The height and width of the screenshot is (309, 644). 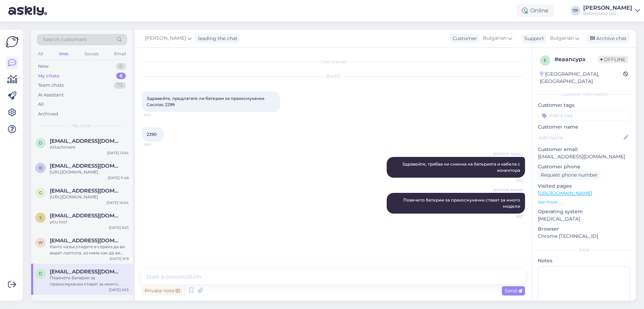 What do you see at coordinates (40, 192) in the screenshot?
I see `span: g` at bounding box center [40, 192].